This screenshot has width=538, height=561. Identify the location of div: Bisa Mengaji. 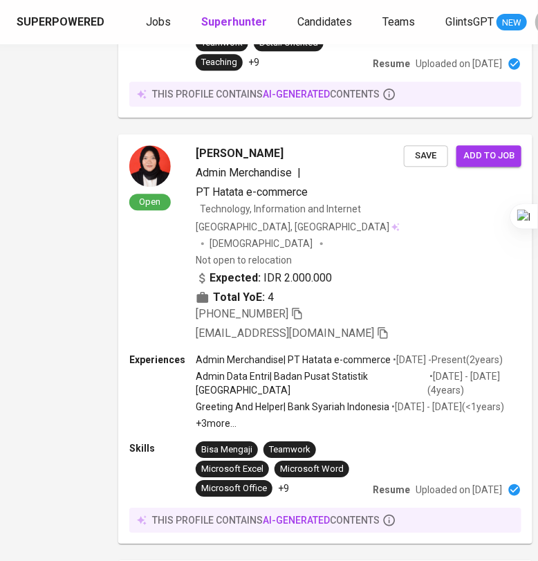
(227, 449).